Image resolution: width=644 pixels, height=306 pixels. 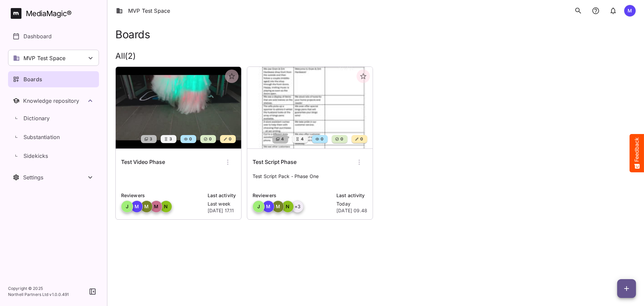 What do you see at coordinates (36, 156) in the screenshot?
I see `p: Sidekicks` at bounding box center [36, 156].